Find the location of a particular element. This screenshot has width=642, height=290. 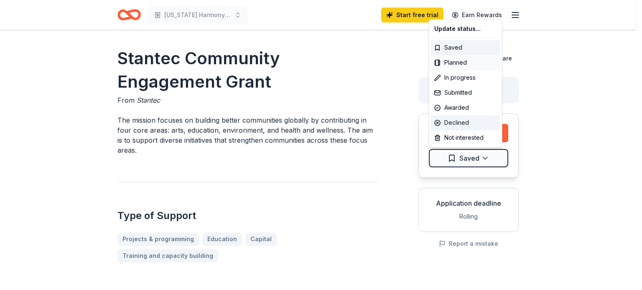

div: Submitted is located at coordinates (465, 93).